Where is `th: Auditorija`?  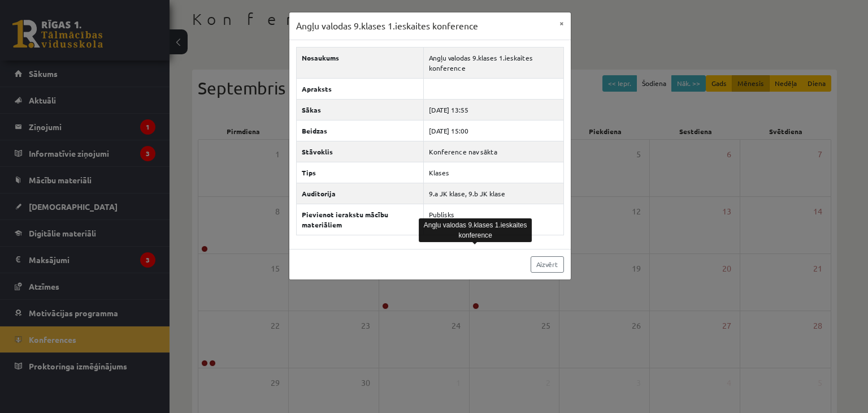
th: Auditorija is located at coordinates (360, 193).